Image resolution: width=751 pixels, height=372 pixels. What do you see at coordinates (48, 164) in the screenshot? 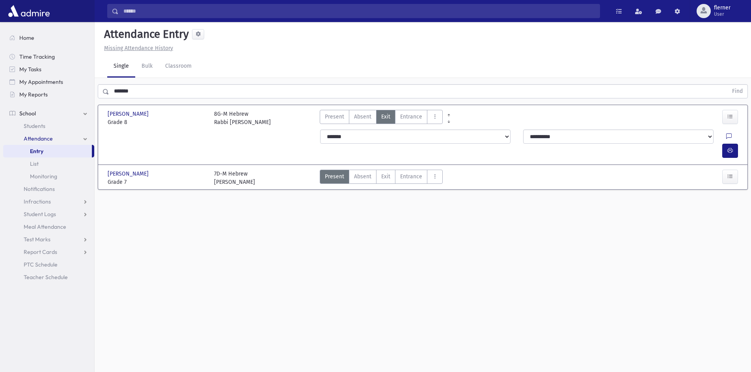
I see `a: List` at bounding box center [48, 164].